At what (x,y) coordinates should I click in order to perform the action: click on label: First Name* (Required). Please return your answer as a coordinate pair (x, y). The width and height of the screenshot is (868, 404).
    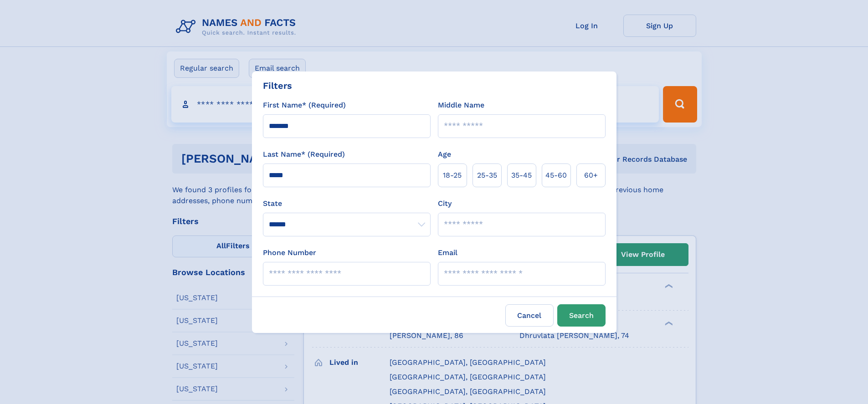
    Looking at the image, I should click on (304, 105).